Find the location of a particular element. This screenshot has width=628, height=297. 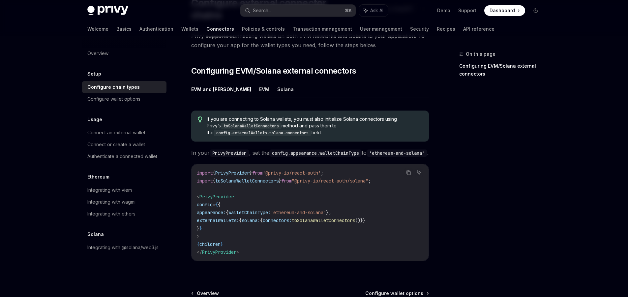

a: Transaction management is located at coordinates (323, 29).